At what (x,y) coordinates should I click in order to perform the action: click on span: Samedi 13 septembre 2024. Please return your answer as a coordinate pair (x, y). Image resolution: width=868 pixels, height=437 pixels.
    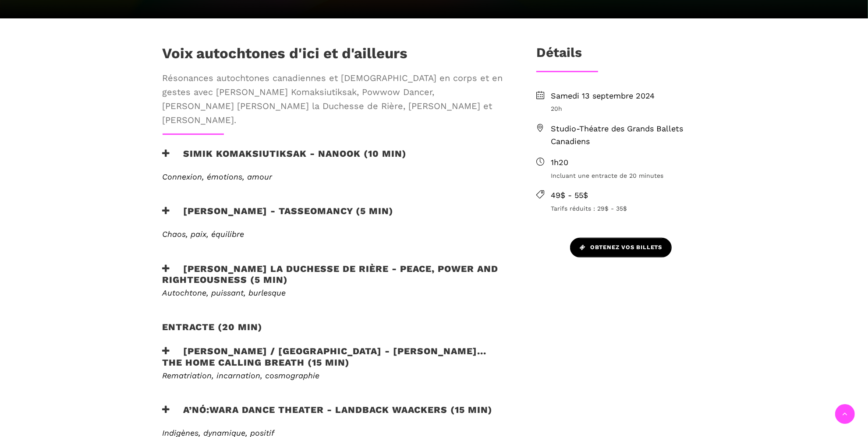
    Looking at the image, I should click on (628, 96).